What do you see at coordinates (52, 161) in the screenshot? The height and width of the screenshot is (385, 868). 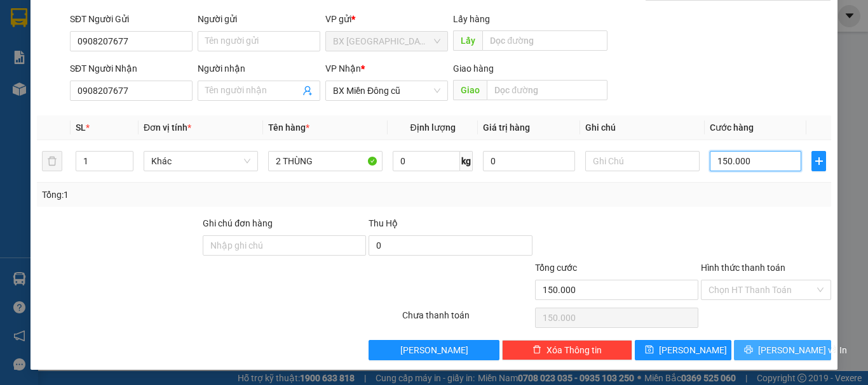 I see `button: delete` at bounding box center [52, 161].